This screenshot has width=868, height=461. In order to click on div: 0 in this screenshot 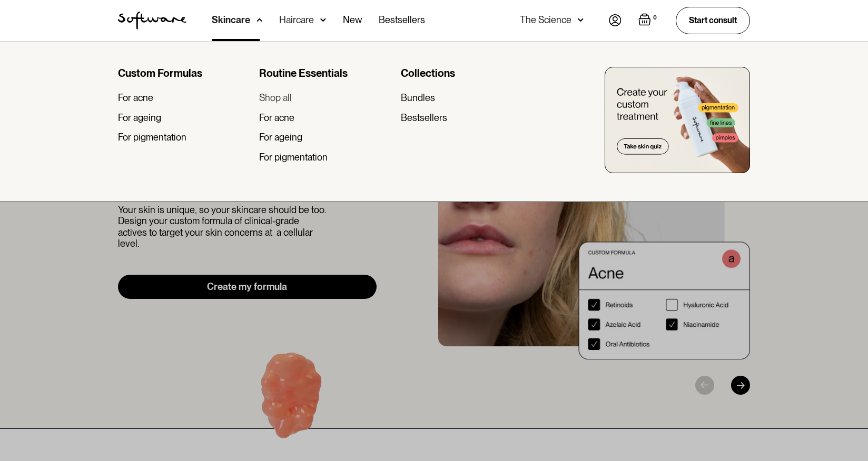, I will do `click(655, 18)`.